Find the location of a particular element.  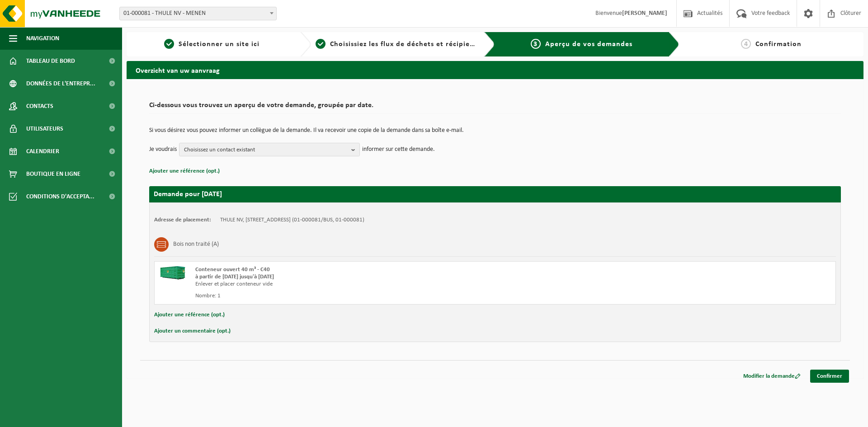

span: Conteneur ouvert 40 m³ - C40 is located at coordinates (233, 270).